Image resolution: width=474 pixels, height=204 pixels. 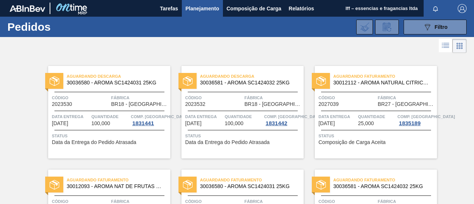 I want to click on button: Filtro, so click(x=436, y=27).